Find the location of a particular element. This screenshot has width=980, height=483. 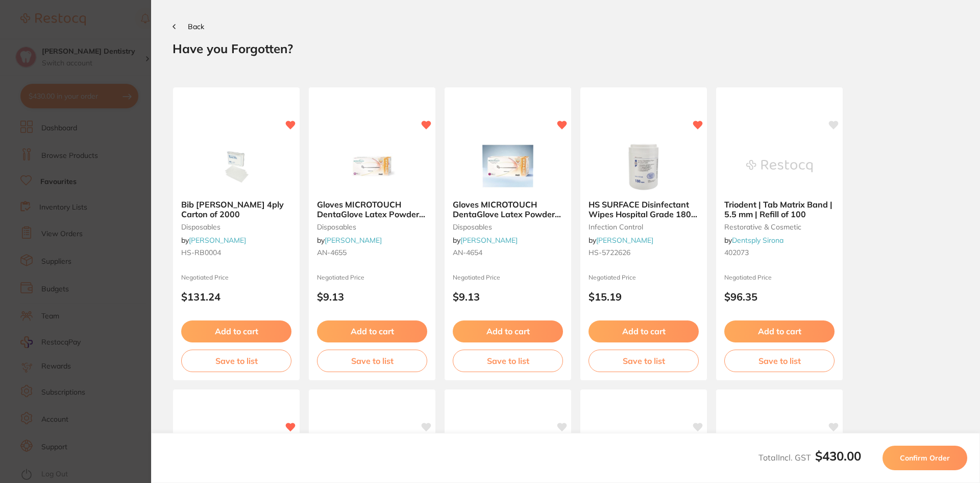

span: Back is located at coordinates (196, 26).